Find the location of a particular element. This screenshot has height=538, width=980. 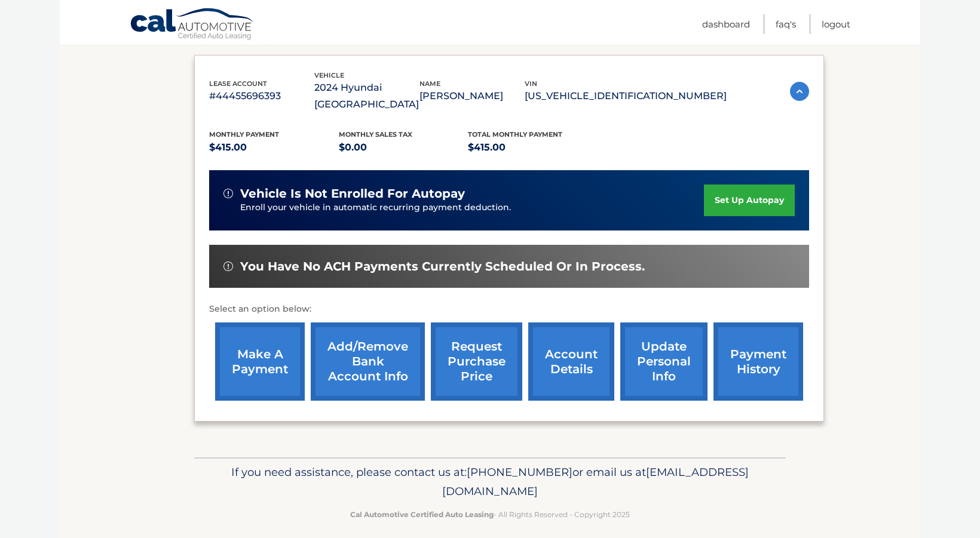

span: vehicle is located at coordinates (330, 75).